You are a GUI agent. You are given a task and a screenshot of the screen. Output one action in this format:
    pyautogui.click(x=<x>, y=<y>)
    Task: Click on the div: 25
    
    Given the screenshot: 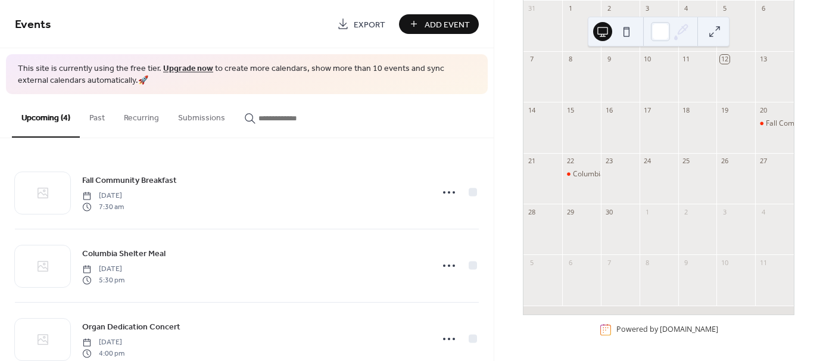 What is the action you would take?
    pyautogui.click(x=686, y=161)
    